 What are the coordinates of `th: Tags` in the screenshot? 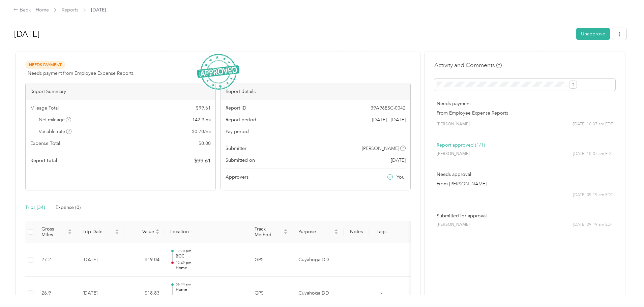 It's located at (382, 232).